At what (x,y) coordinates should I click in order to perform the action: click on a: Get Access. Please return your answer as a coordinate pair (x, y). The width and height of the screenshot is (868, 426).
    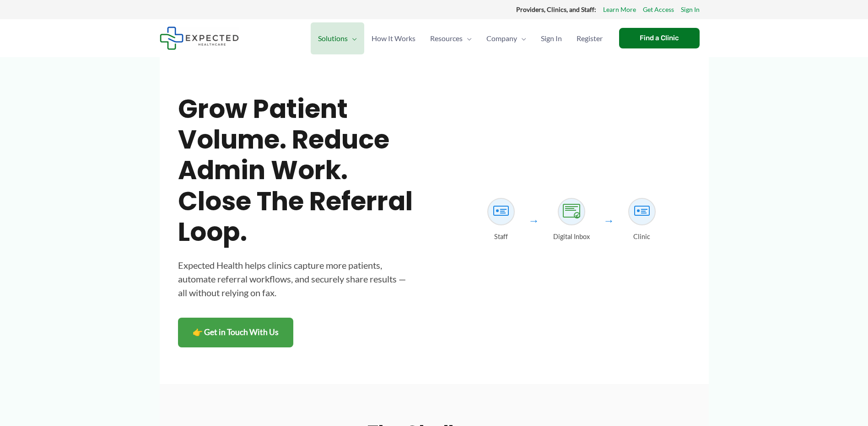
    Looking at the image, I should click on (658, 9).